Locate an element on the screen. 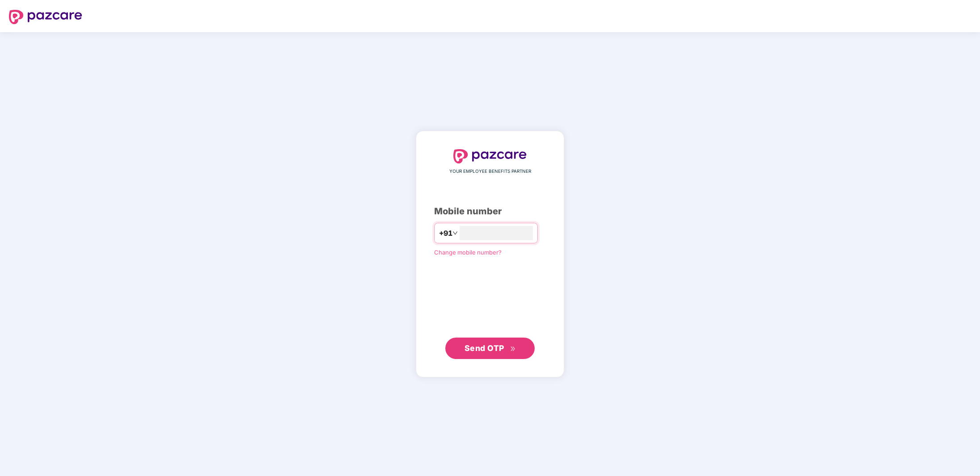  span: Change mobile number? is located at coordinates (468, 252).